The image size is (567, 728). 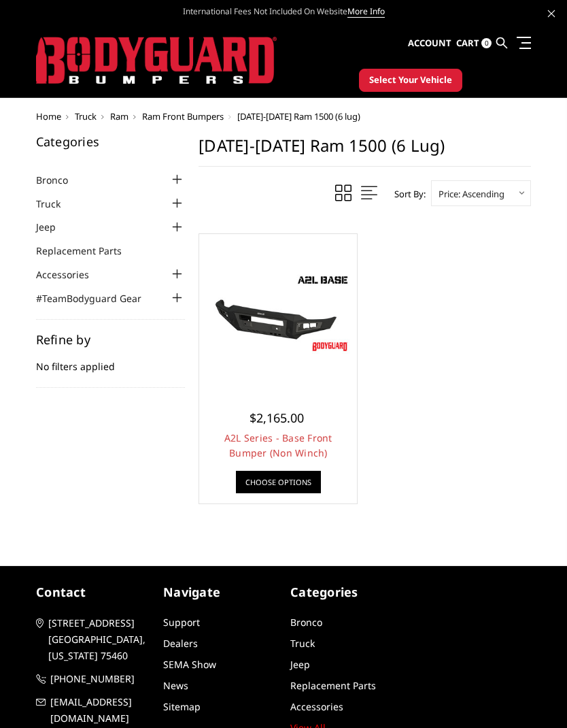 I want to click on span: Account, so click(x=429, y=42).